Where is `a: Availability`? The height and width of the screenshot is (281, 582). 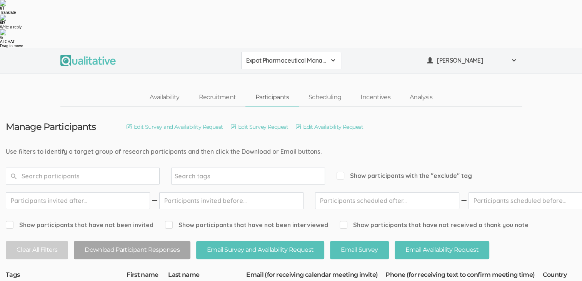
a: Availability is located at coordinates (164, 97).